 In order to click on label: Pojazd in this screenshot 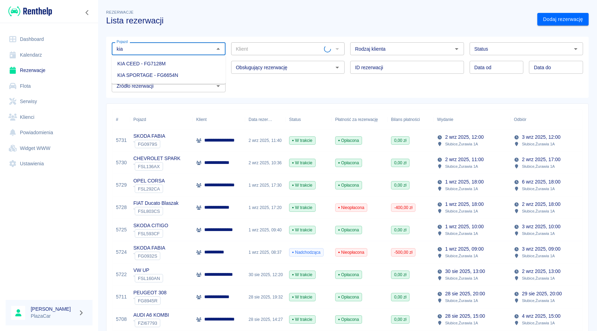, I will do `click(122, 42)`.